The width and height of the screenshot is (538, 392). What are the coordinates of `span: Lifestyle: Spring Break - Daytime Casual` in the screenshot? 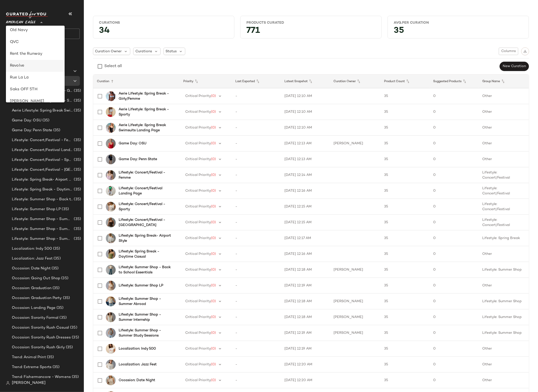 It's located at (42, 189).